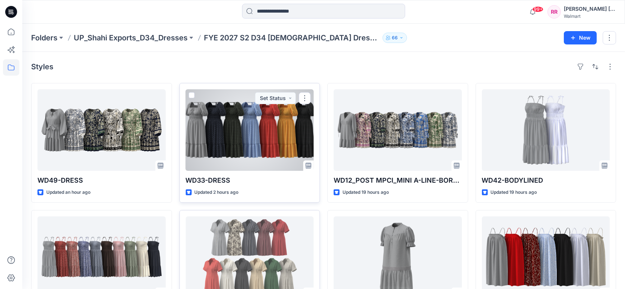 The height and width of the screenshot is (289, 625). What do you see at coordinates (250, 181) in the screenshot?
I see `p: WD33-DRESS` at bounding box center [250, 181].